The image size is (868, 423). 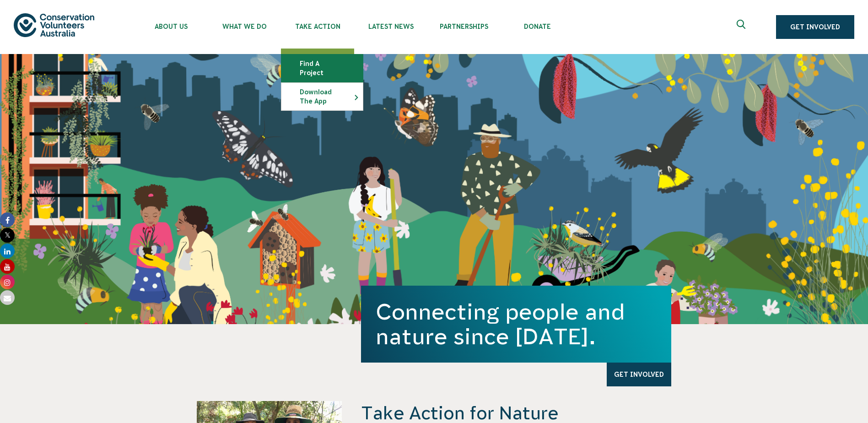 What do you see at coordinates (322, 97) in the screenshot?
I see `li: Download the app` at bounding box center [322, 97].